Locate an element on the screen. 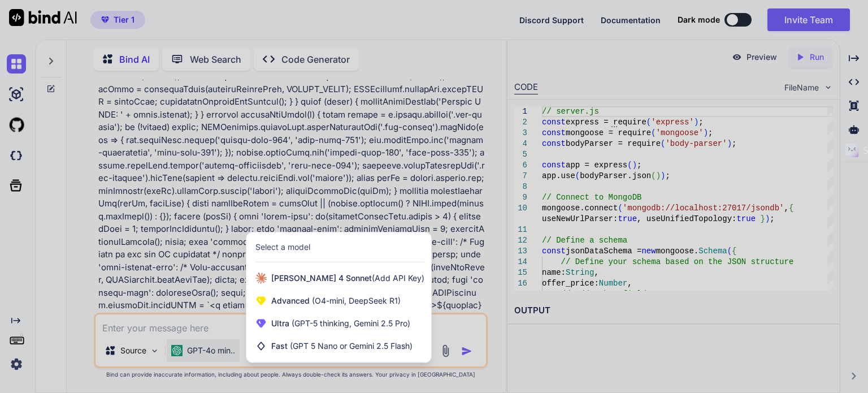 The height and width of the screenshot is (393, 868). span: Advanced is located at coordinates (336, 301).